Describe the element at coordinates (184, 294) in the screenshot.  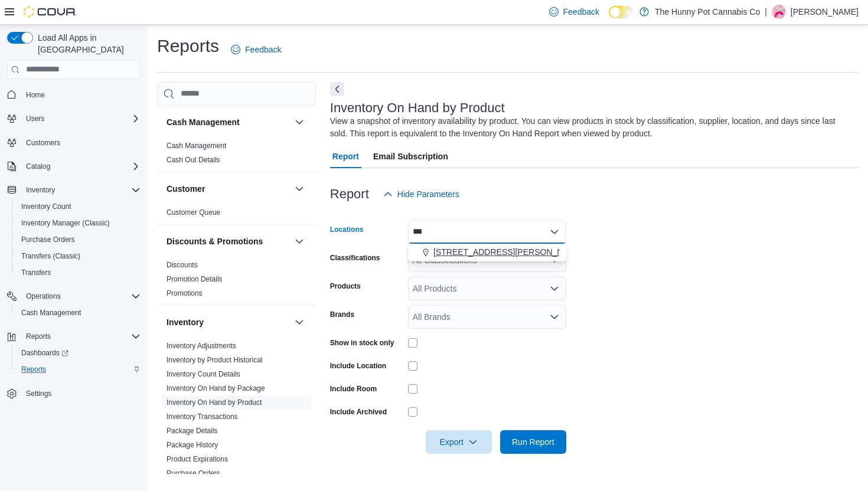
I see `a: Promotions` at that location.